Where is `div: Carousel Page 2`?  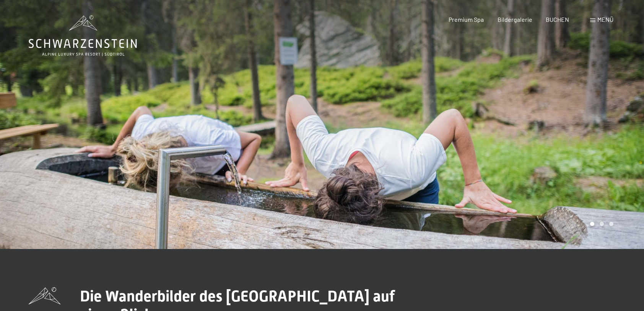
div: Carousel Page 2 is located at coordinates (602, 223).